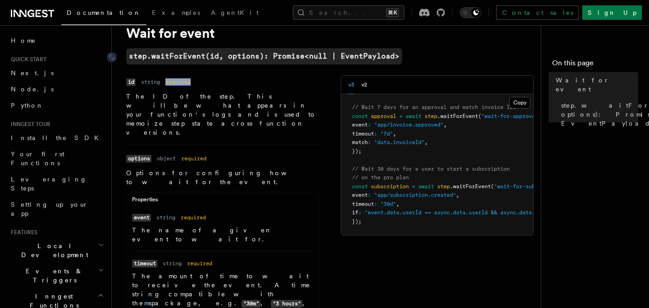 The width and height of the screenshot is (649, 308). Describe the element at coordinates (471, 13) in the screenshot. I see `button: Toggle dark mode` at that location.